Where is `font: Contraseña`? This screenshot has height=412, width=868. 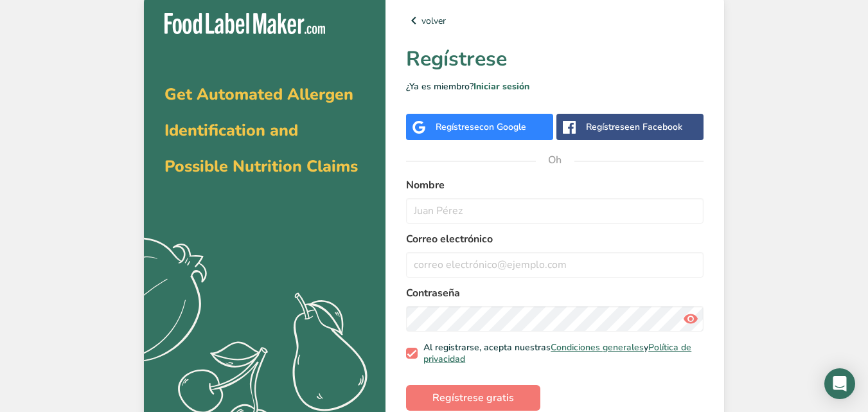 font: Contraseña is located at coordinates (433, 293).